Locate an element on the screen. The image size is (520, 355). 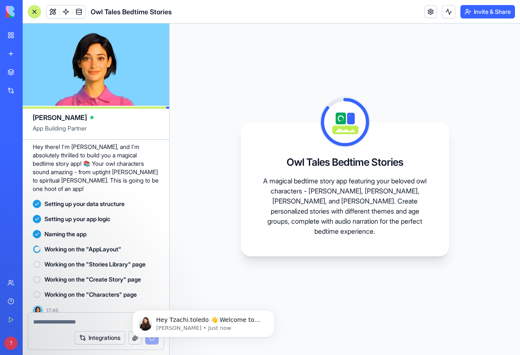
span: Working on the "Stories Library" page is located at coordinates (95, 265).